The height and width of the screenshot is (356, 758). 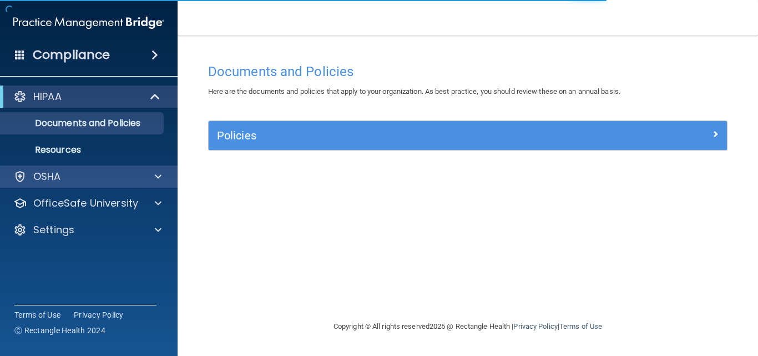 I want to click on p: HIPAA, so click(x=47, y=97).